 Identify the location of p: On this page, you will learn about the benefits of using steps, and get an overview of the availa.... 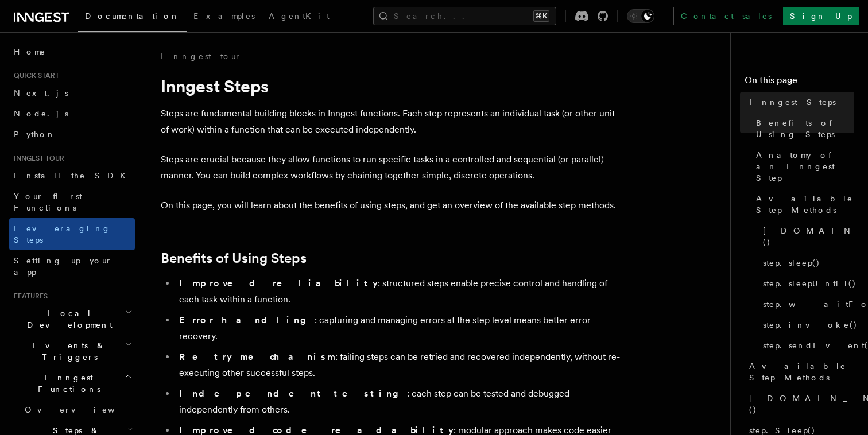
(391, 205).